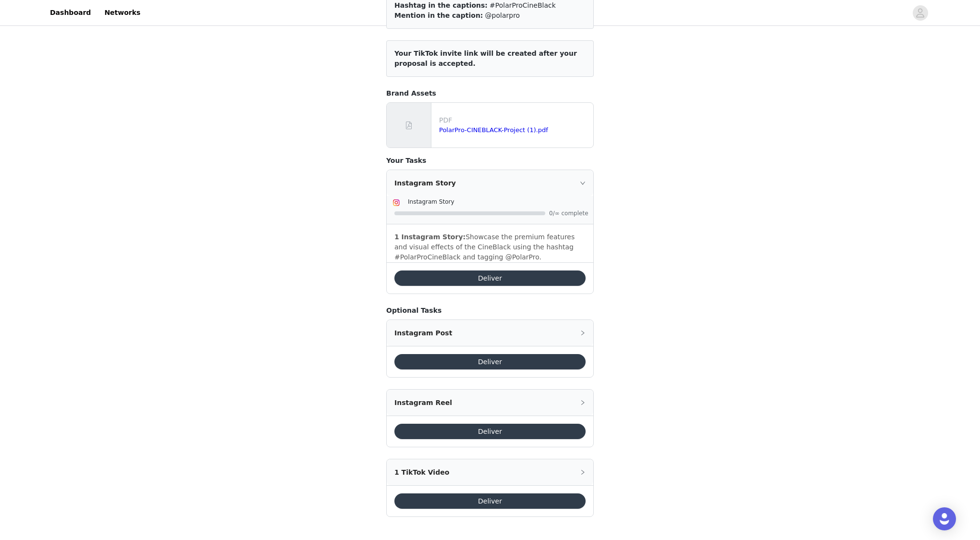  Describe the element at coordinates (490, 472) in the screenshot. I see `div: icon: right1 TikTok Video` at that location.